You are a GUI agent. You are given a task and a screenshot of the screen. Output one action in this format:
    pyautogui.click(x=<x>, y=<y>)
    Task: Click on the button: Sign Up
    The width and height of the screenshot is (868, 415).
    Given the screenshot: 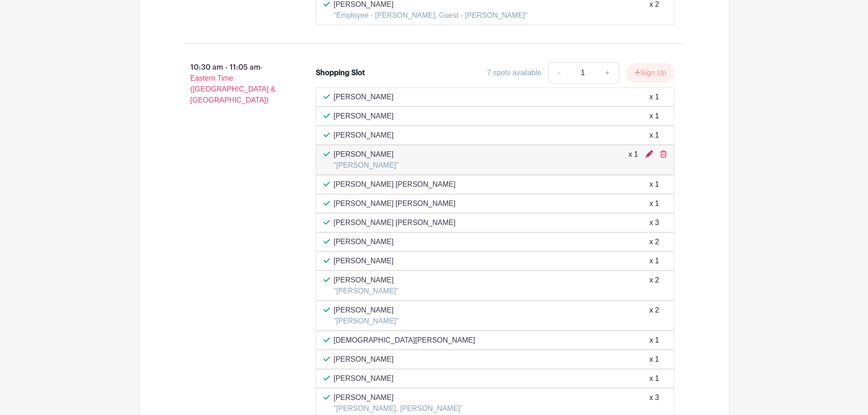 What is the action you would take?
    pyautogui.click(x=650, y=73)
    